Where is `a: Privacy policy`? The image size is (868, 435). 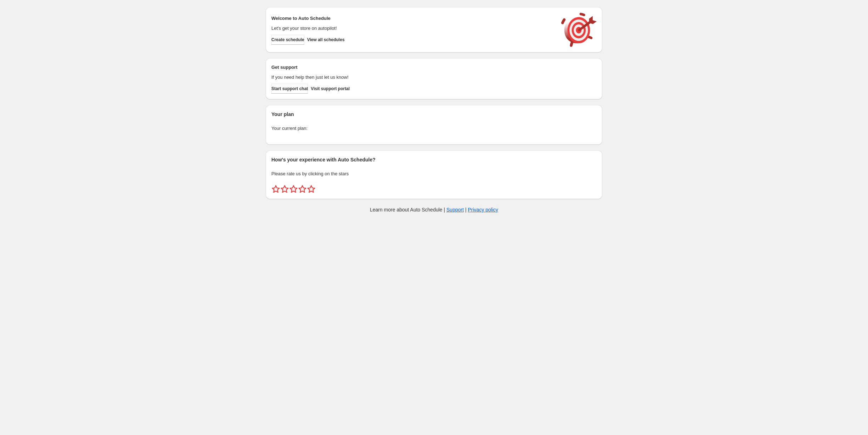 a: Privacy policy is located at coordinates (483, 209).